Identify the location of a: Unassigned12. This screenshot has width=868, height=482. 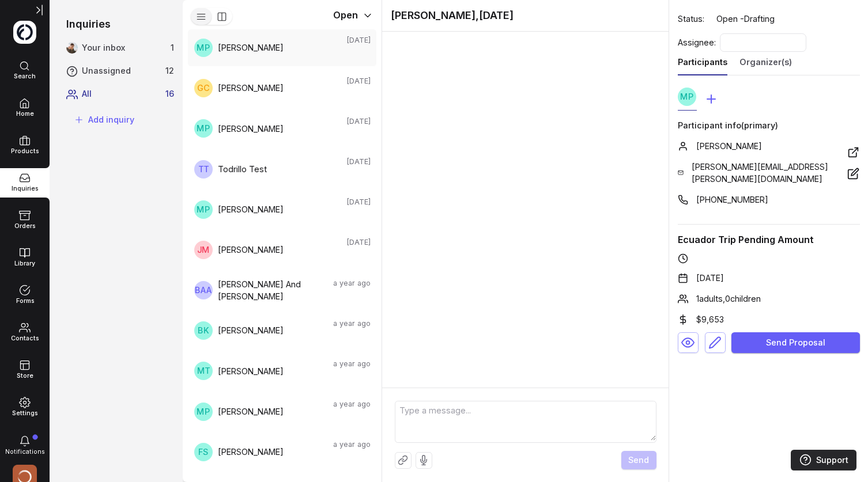
(120, 71).